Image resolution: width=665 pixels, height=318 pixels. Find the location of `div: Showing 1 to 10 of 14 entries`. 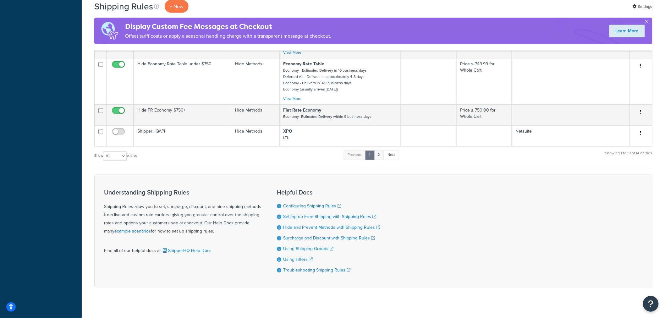

div: Showing 1 to 10 of 14 entries is located at coordinates (629, 156).